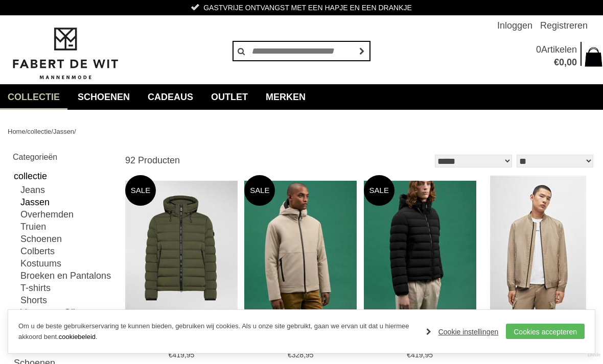  Describe the element at coordinates (67, 227) in the screenshot. I see `a: Truien` at that location.